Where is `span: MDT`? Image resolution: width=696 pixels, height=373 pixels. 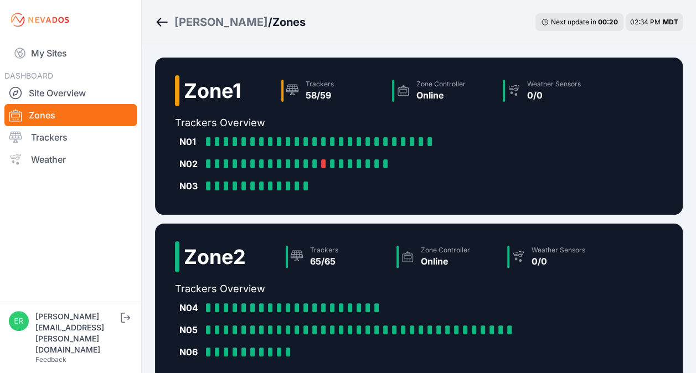
span: MDT is located at coordinates (670, 22).